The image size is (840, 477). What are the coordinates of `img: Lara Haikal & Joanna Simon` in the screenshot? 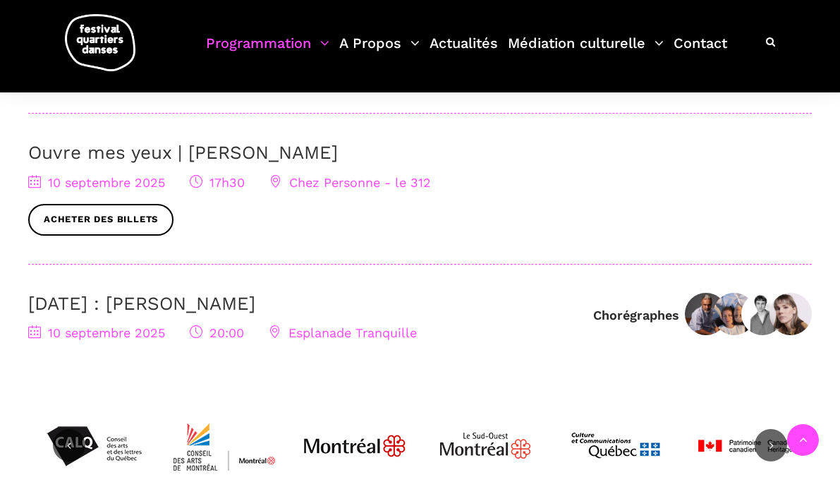 It's located at (735, 314).